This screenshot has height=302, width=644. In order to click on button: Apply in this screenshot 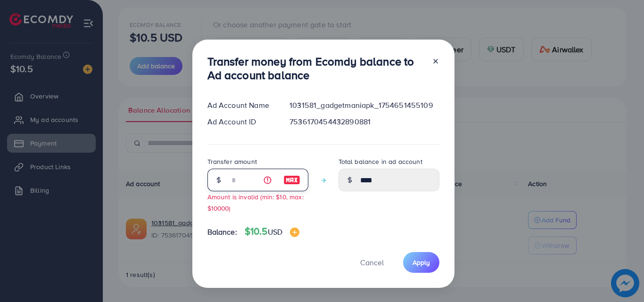, I will do `click(421, 262)`.